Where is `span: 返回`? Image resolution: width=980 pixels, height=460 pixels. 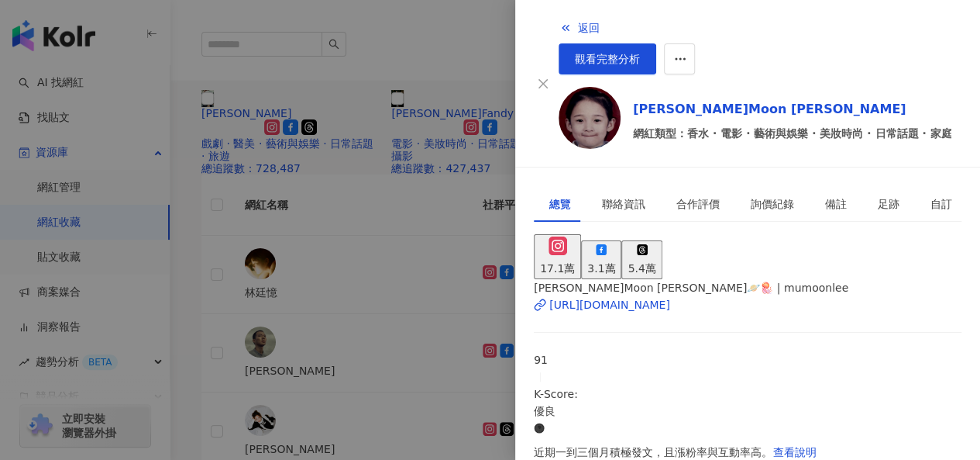
span: 返回 is located at coordinates (588, 28).